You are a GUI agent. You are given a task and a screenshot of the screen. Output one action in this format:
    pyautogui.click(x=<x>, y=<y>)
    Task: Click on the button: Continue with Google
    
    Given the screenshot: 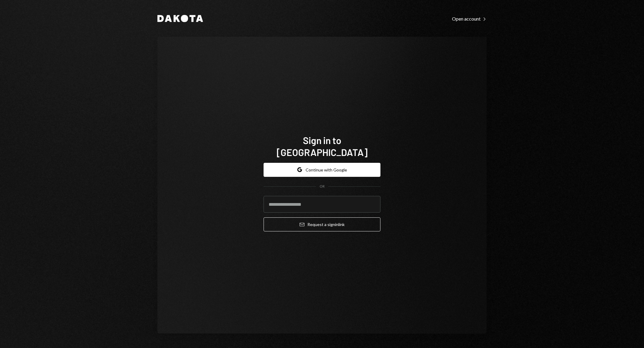 What is the action you would take?
    pyautogui.click(x=322, y=170)
    